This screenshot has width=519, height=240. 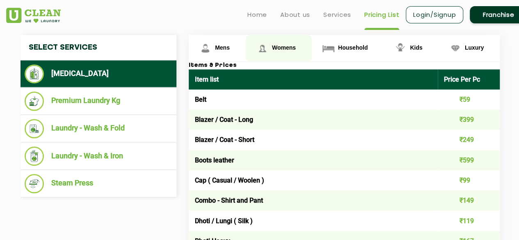 What do you see at coordinates (469, 220) in the screenshot?
I see `td: ₹119` at bounding box center [469, 220].